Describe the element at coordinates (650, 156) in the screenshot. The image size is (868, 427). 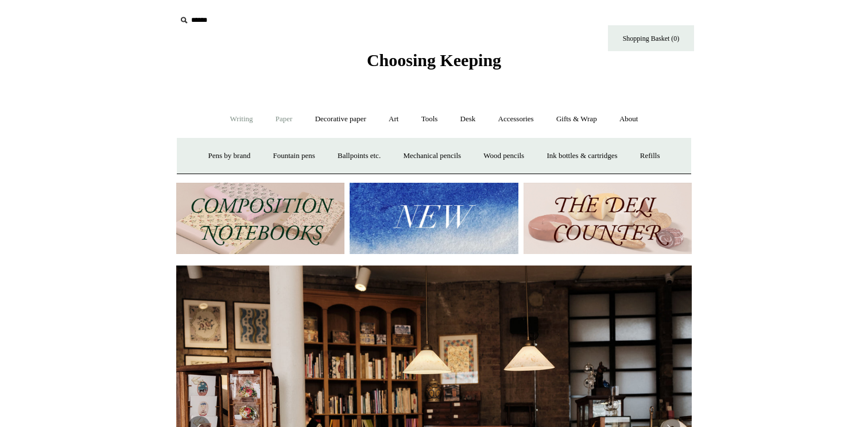
I see `a: Refills` at that location.